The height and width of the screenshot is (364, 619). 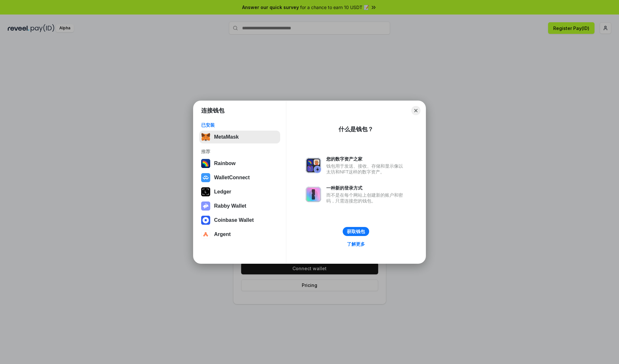 What do you see at coordinates (240, 206) in the screenshot?
I see `button: Rabby Wallet` at bounding box center [240, 206].